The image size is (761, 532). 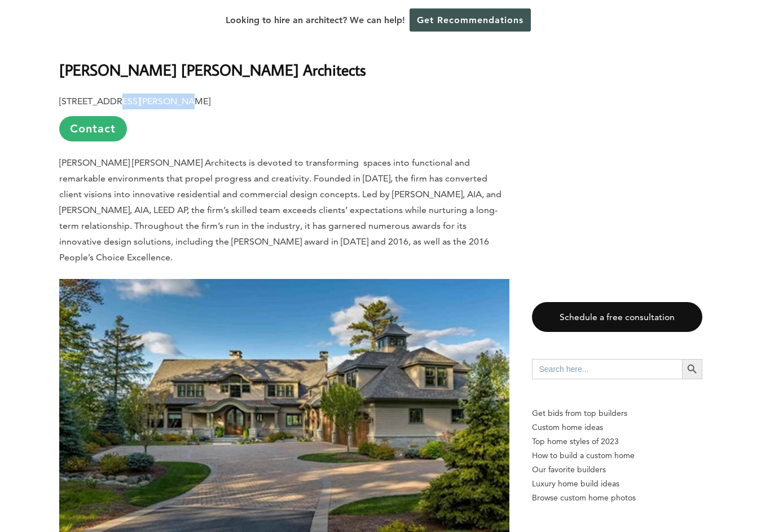 What do you see at coordinates (617, 484) in the screenshot?
I see `p: Luxury home build ideas` at bounding box center [617, 484].